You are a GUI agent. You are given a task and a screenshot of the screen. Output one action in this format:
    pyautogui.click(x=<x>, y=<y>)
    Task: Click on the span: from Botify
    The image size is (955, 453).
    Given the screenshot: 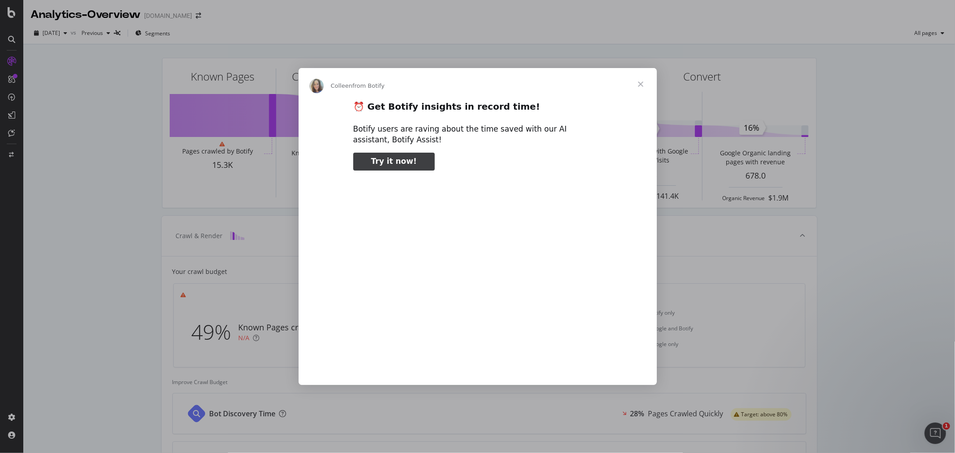 What is the action you would take?
    pyautogui.click(x=369, y=86)
    